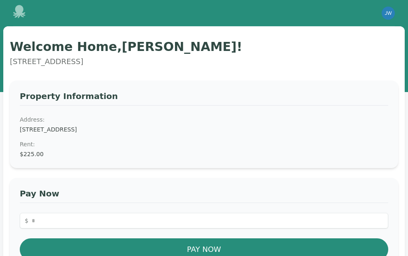  Describe the element at coordinates (204, 120) in the screenshot. I see `dt: Address:` at that location.